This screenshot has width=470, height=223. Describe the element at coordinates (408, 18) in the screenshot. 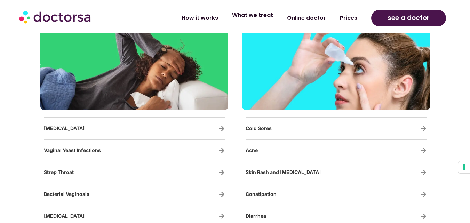

I see `a: see a doctor` at that location.